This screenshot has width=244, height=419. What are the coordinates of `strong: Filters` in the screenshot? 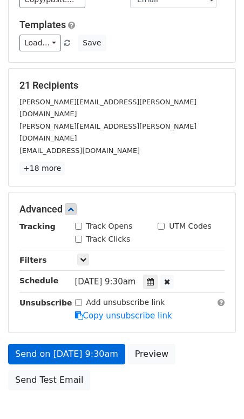 It's located at (33, 260).